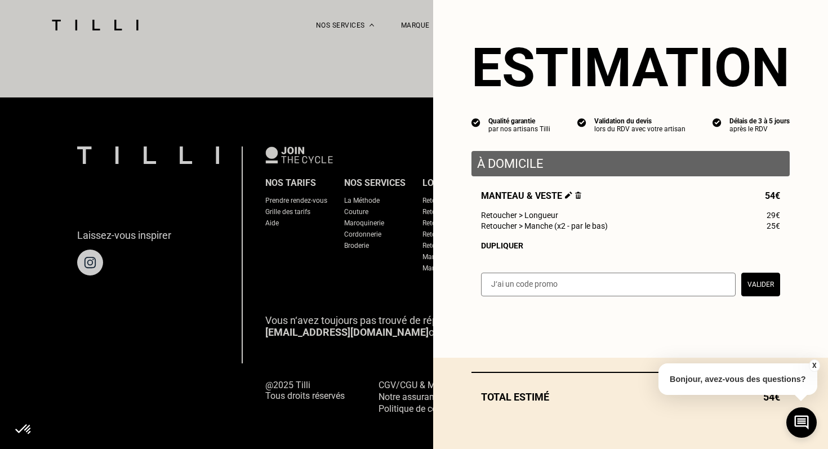 This screenshot has height=449, width=828. Describe the element at coordinates (631, 397) in the screenshot. I see `div: Total estimé` at that location.